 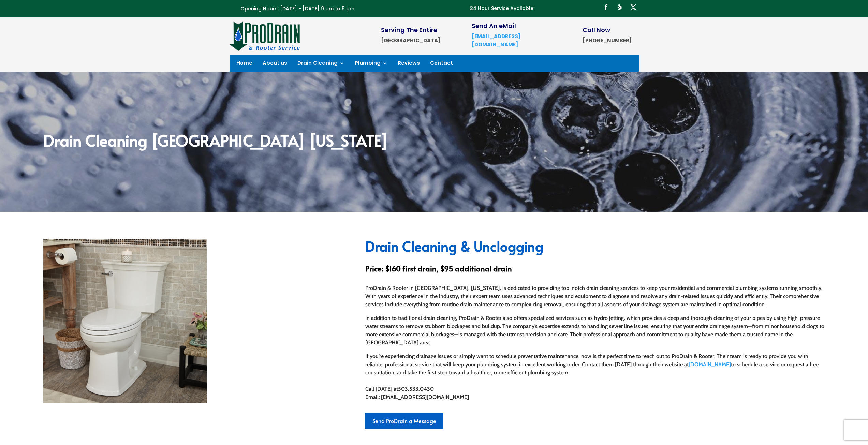 I want to click on a: About us, so click(x=275, y=64).